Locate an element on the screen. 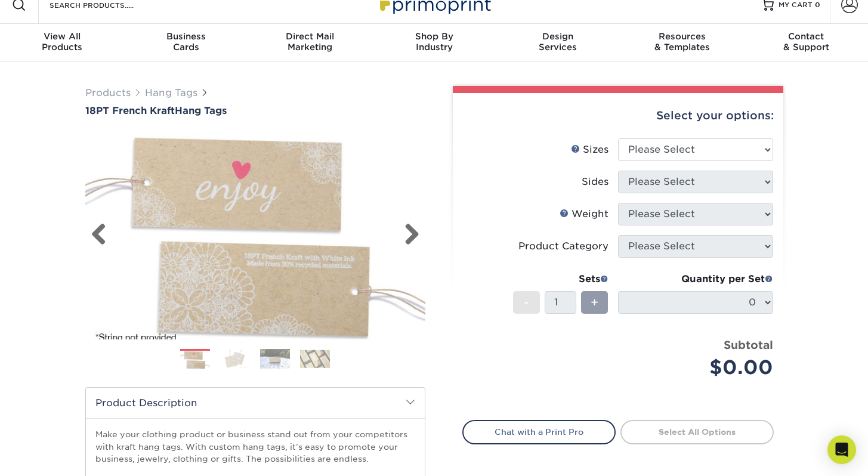 This screenshot has height=476, width=868. h2: Product Description is located at coordinates (255, 403).